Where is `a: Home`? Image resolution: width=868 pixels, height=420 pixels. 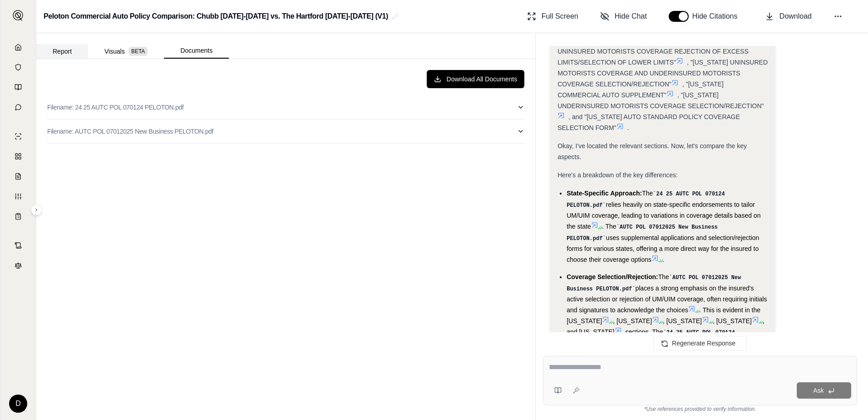
a: Home is located at coordinates (18, 47).